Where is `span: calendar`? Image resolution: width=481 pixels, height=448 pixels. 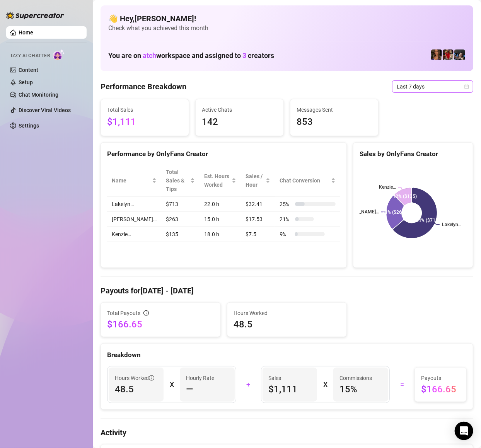 span: calendar is located at coordinates (467, 87).